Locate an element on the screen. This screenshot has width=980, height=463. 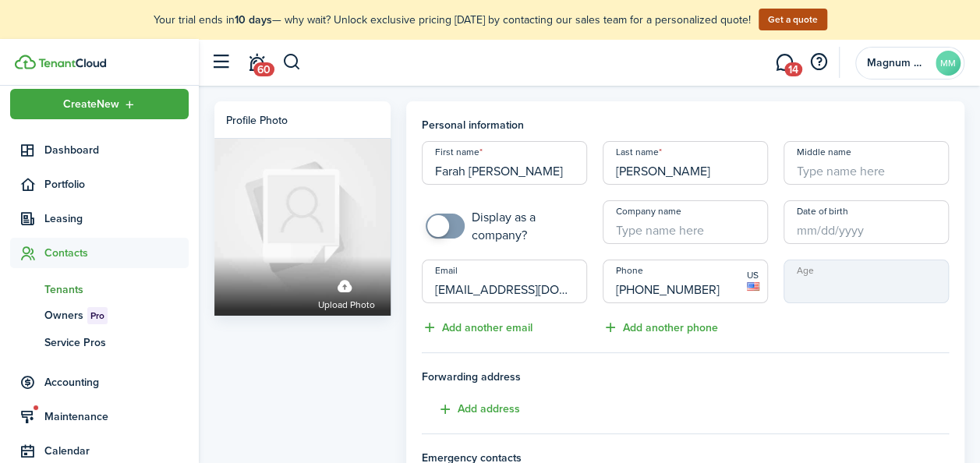
b: 10 days is located at coordinates (254, 20).